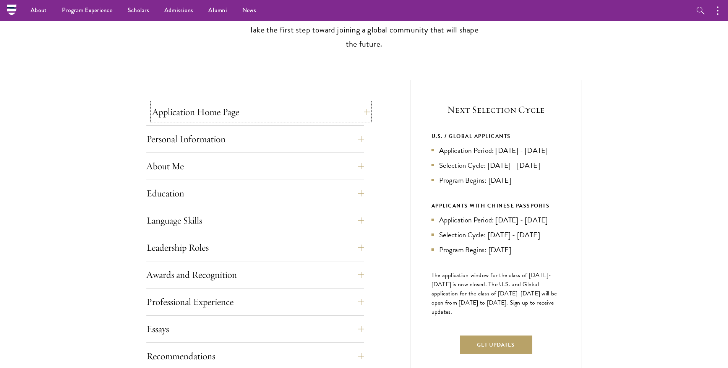 The height and width of the screenshot is (368, 728). Describe the element at coordinates (255, 356) in the screenshot. I see `button: Recommendations` at that location.